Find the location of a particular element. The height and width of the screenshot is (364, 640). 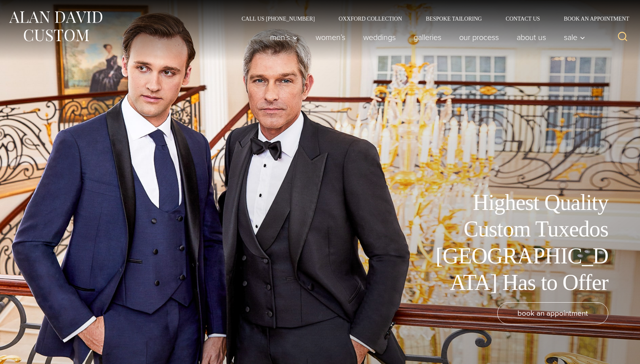

a: Women’s is located at coordinates (330, 37).